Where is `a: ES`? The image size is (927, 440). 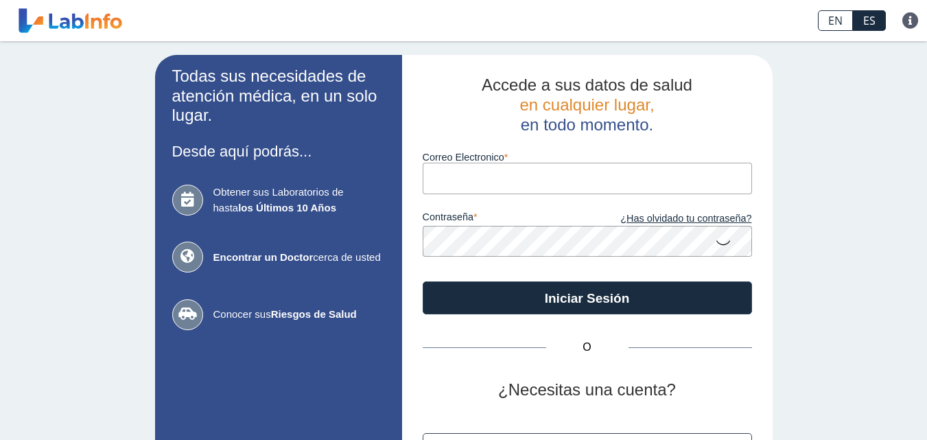 a: ES is located at coordinates (870, 21).